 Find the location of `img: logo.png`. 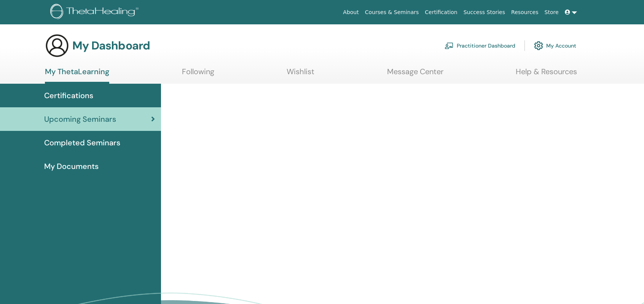

img: logo.png is located at coordinates (95, 12).